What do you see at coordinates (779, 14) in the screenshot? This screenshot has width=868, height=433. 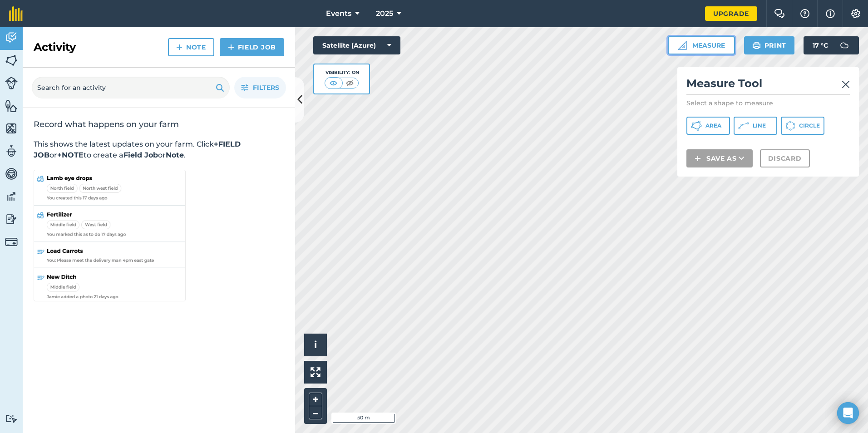 I see `img: Two speech bubbles overlapping with the left bubble in the forefront` at bounding box center [779, 14].